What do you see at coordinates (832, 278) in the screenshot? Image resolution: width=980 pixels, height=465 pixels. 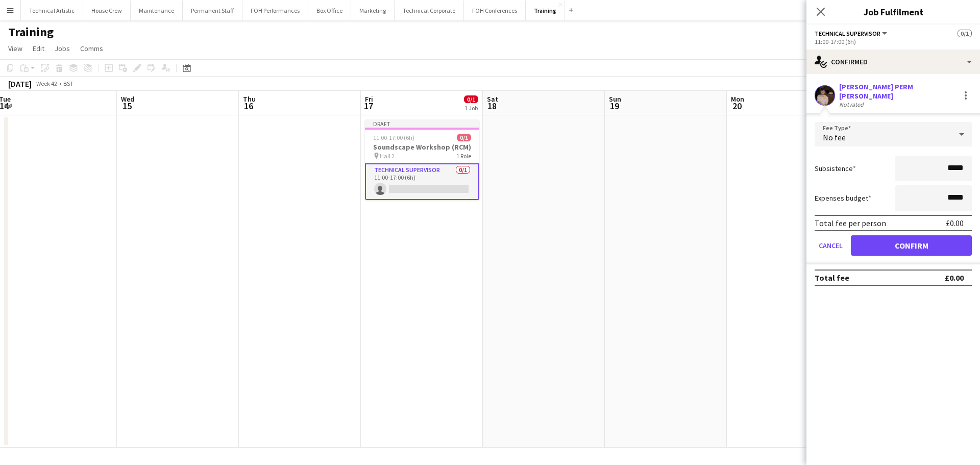 I see `div: Total fee` at bounding box center [832, 278].